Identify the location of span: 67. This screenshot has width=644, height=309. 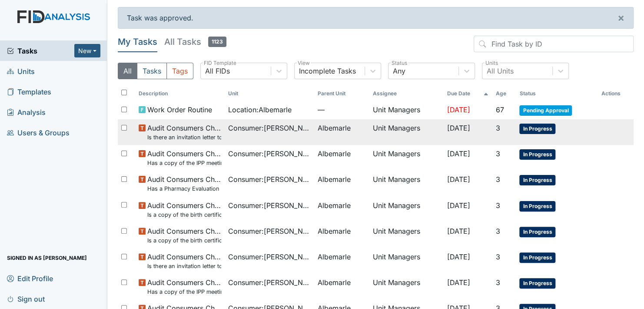
(500, 110).